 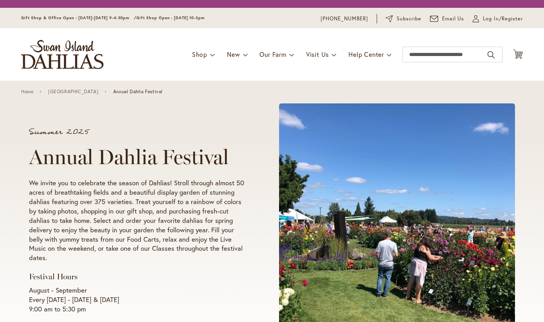 I want to click on a: Log In/Register, so click(x=498, y=19).